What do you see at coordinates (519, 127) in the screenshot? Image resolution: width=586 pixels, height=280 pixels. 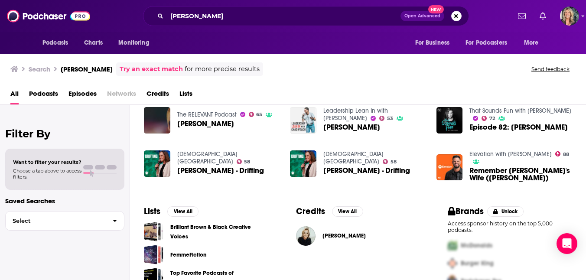 I see `a: Episode 82: Christine Caine` at bounding box center [519, 127].